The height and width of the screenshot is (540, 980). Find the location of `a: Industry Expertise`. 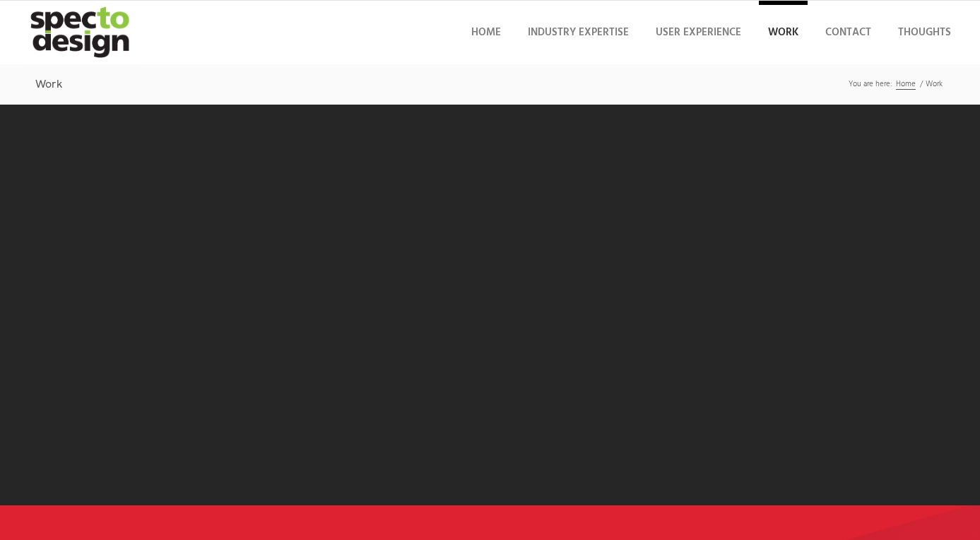

a: Industry Expertise is located at coordinates (578, 32).